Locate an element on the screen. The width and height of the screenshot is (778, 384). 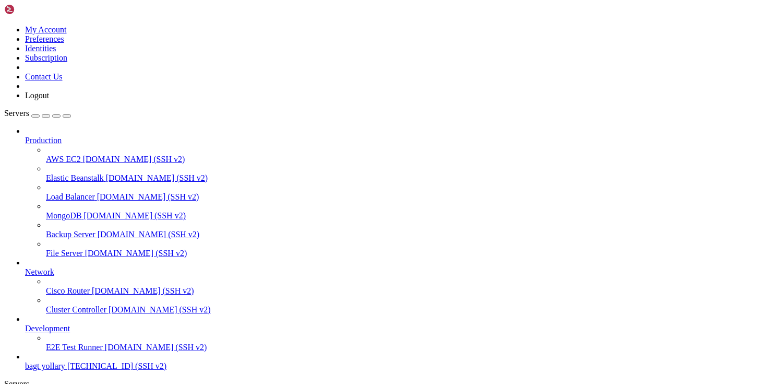
a: My Account is located at coordinates (46, 29).